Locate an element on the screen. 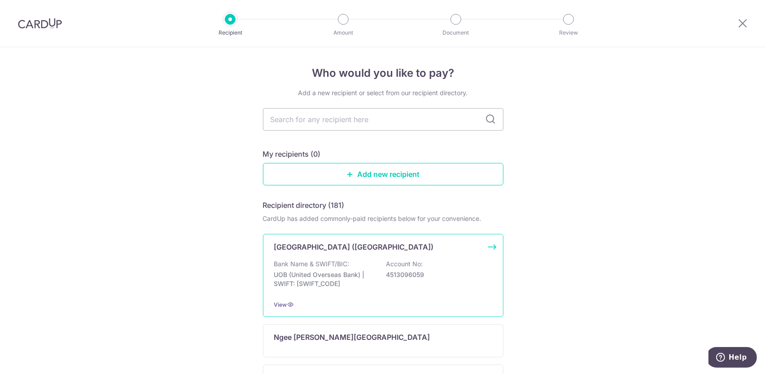 The width and height of the screenshot is (766, 374). img: CardUp is located at coordinates (40, 23).